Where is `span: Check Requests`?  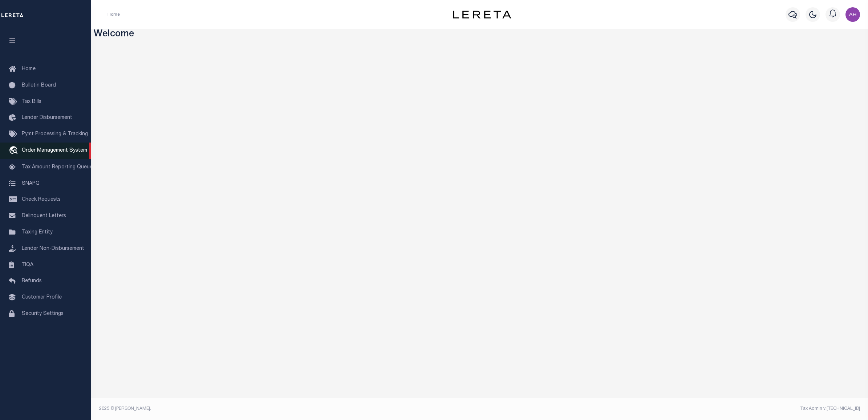
span: Check Requests is located at coordinates (41, 200).